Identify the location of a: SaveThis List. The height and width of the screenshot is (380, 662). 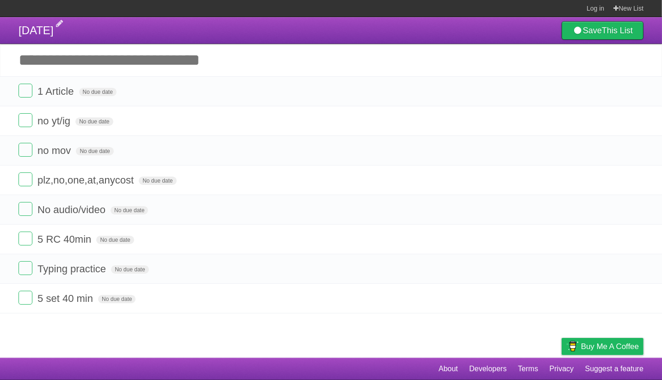
(603, 31).